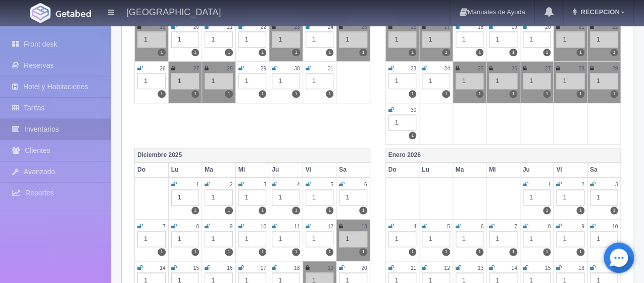  Describe the element at coordinates (449, 226) in the screenshot. I see `small: 5` at that location.